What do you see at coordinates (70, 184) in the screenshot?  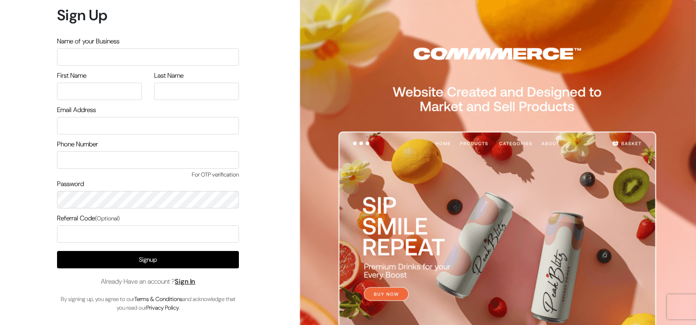 I see `label: Password` at bounding box center [70, 184].